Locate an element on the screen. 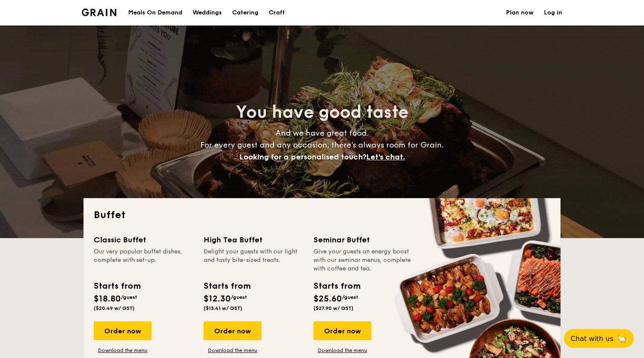  span: $18.80 is located at coordinates (108, 299).